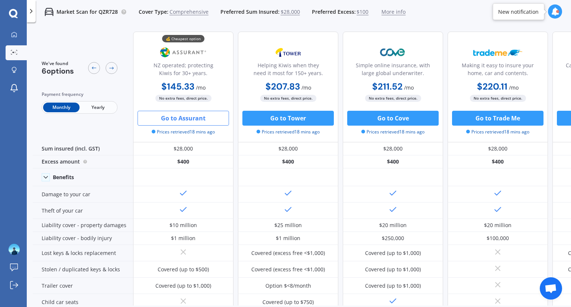  What do you see at coordinates (283, 86) in the screenshot?
I see `b: $207.83` at bounding box center [283, 86].